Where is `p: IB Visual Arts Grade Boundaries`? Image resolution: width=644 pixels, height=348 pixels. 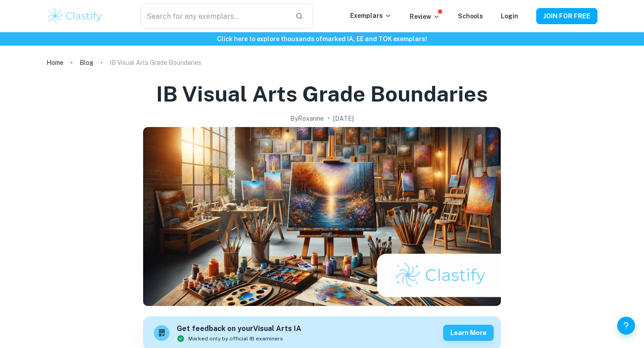
p: IB Visual Arts Grade Boundaries is located at coordinates (155, 63).